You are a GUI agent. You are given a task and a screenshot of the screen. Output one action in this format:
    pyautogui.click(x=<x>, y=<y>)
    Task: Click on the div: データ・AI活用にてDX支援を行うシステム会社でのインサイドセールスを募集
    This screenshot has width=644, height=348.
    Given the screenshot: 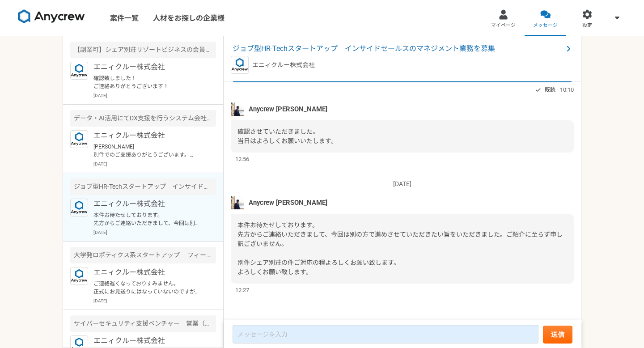 What is the action you would take?
    pyautogui.click(x=143, y=118)
    